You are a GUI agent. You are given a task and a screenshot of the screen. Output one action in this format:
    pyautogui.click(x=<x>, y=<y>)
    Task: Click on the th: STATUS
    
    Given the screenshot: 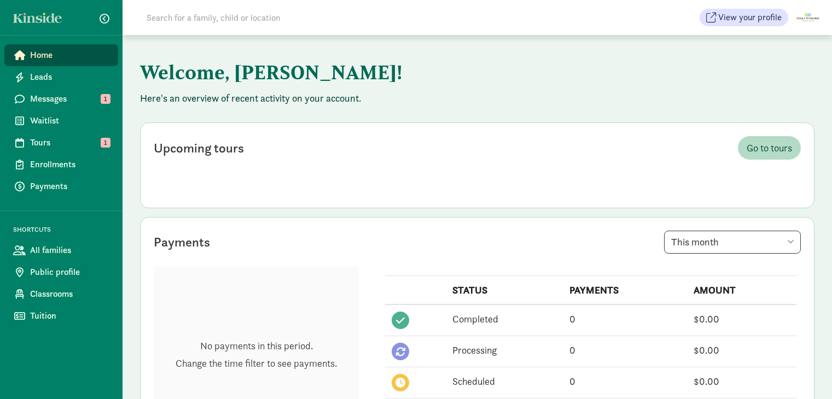 What is the action you would take?
    pyautogui.click(x=504, y=291)
    